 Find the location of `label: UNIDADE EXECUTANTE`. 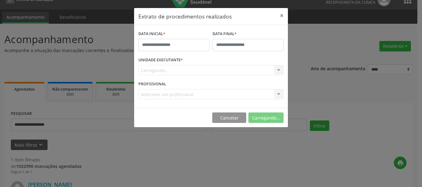

label: UNIDADE EXECUTANTE is located at coordinates (161, 60).